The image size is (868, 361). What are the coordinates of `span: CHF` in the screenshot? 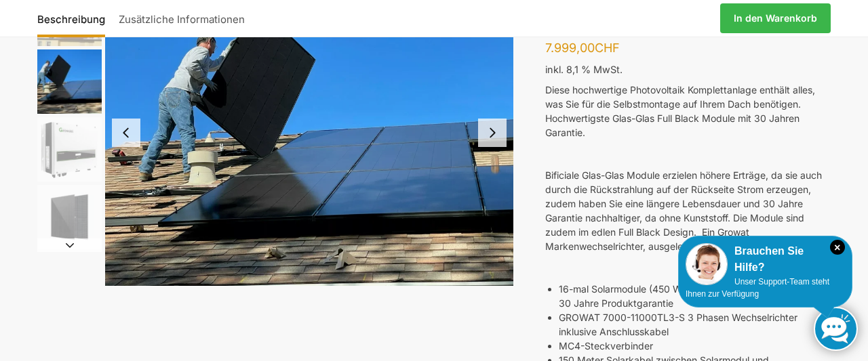 It's located at (607, 48).